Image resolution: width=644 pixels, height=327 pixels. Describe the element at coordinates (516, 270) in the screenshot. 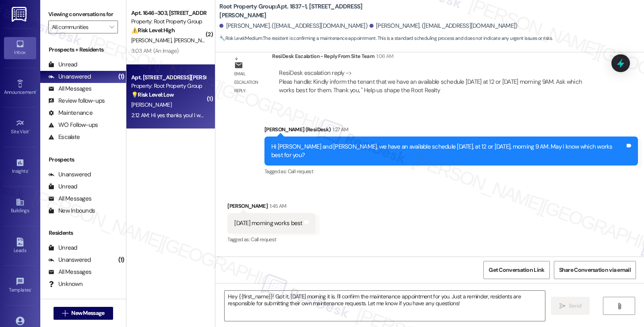

I see `button: Get Conversation Link` at that location.